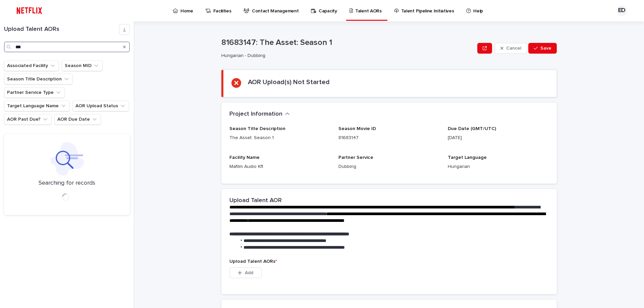 Image resolution: width=644 pixels, height=308 pixels. I want to click on p: 81683147: The Asset: Season 1, so click(348, 43).